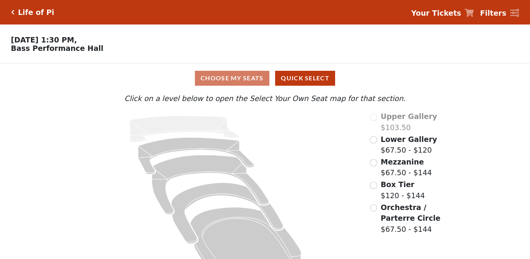 This screenshot has width=530, height=259. Describe the element at coordinates (305, 78) in the screenshot. I see `button: Quick Select` at that location.